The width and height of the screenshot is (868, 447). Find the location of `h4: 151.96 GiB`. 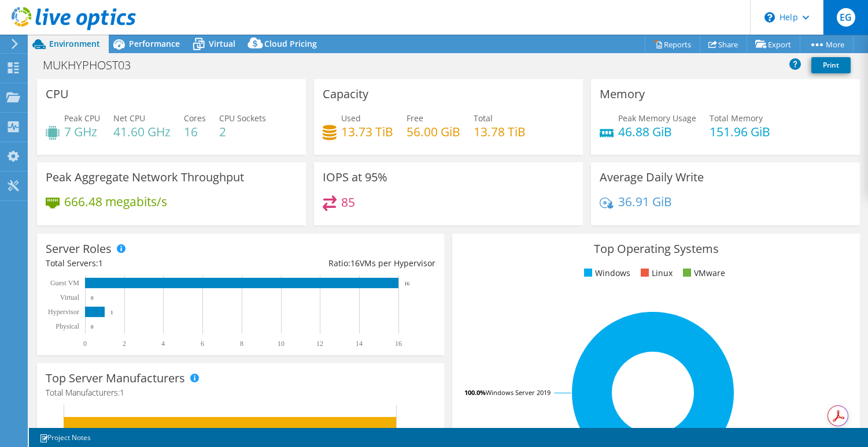

h4: 151.96 GiB is located at coordinates (739, 132).